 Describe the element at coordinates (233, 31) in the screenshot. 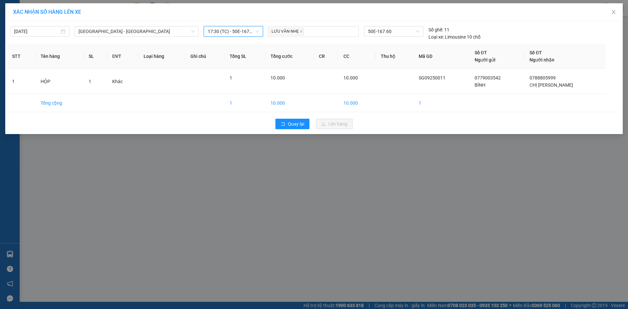

I see `span: 17:30 (TC) - 50E-167.60 - (Đã hủy)` at that location.